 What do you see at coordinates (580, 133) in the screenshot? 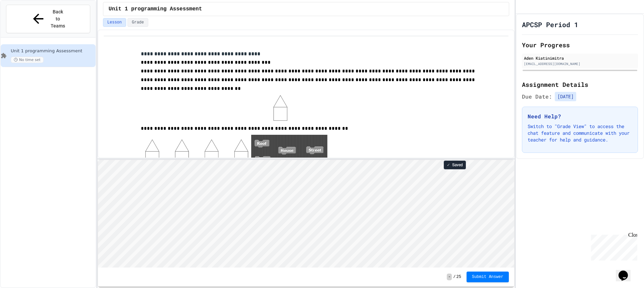
I see `p: Switch to "Grade View" to access the chat feature and communicate with your teacher for help and ...` at bounding box center [580, 133].